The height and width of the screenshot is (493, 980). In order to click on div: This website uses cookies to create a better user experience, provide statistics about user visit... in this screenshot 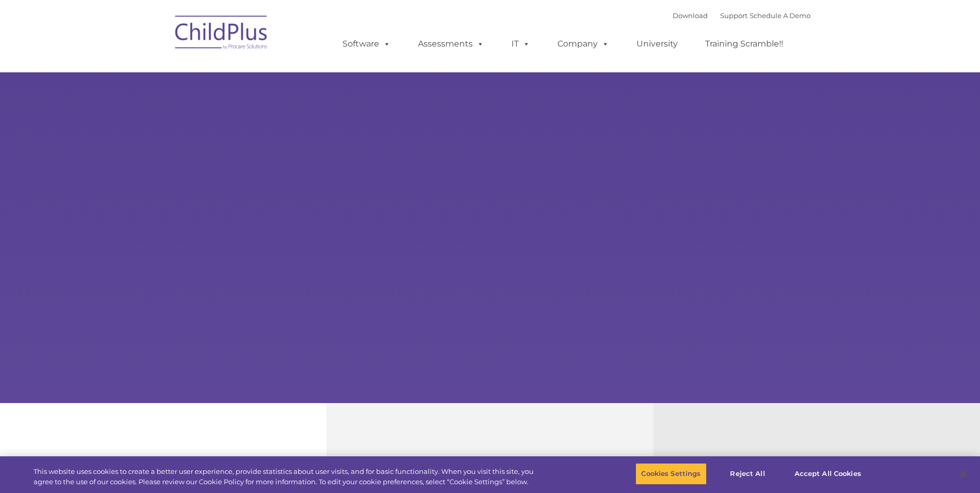, I will do `click(286, 476)`.